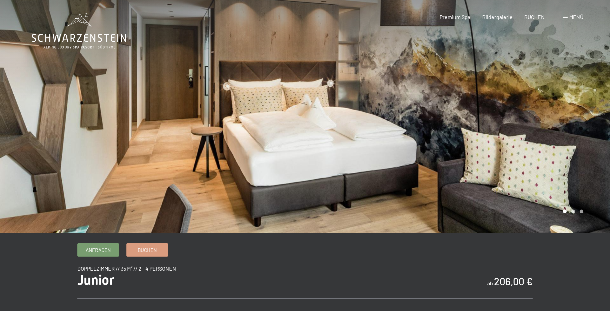 The height and width of the screenshot is (311, 610). Describe the element at coordinates (577, 17) in the screenshot. I see `span: Menü` at that location.